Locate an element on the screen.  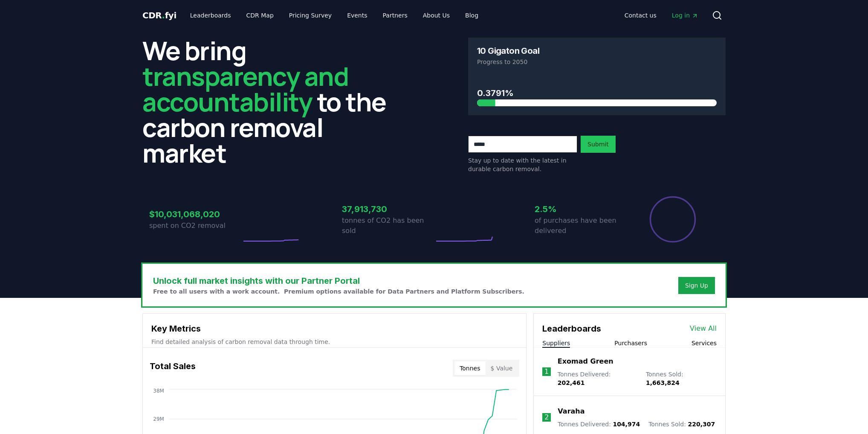
h3: 0.3791% is located at coordinates (597, 93).